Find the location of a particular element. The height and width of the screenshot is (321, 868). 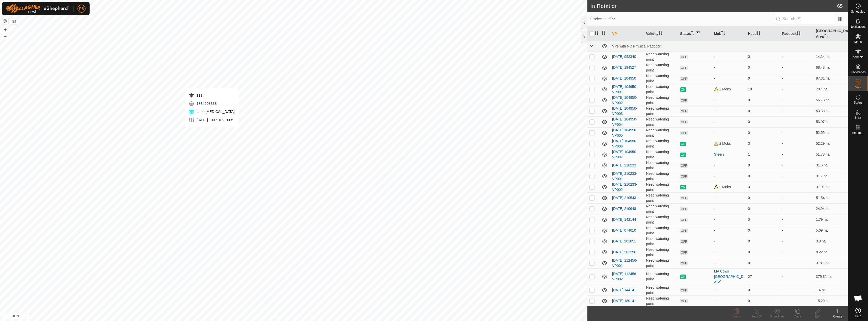

td: 8.22 ha is located at coordinates (830, 252).